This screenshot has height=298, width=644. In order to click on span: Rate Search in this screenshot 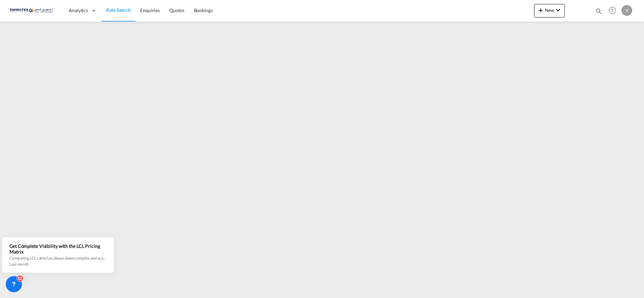, I will do `click(118, 10)`.